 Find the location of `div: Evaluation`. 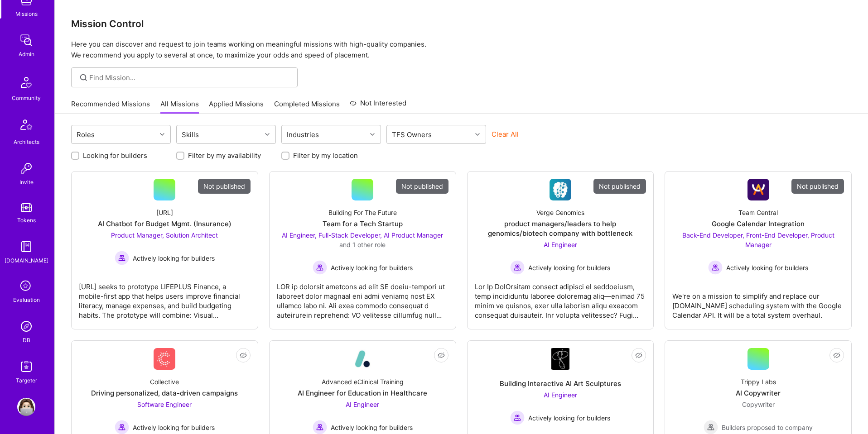

div: Evaluation is located at coordinates (26, 300).